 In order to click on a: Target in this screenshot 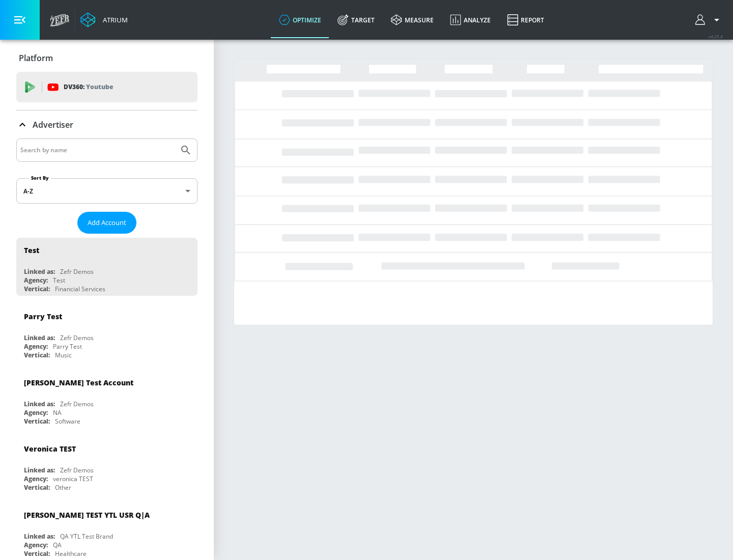, I will do `click(356, 20)`.